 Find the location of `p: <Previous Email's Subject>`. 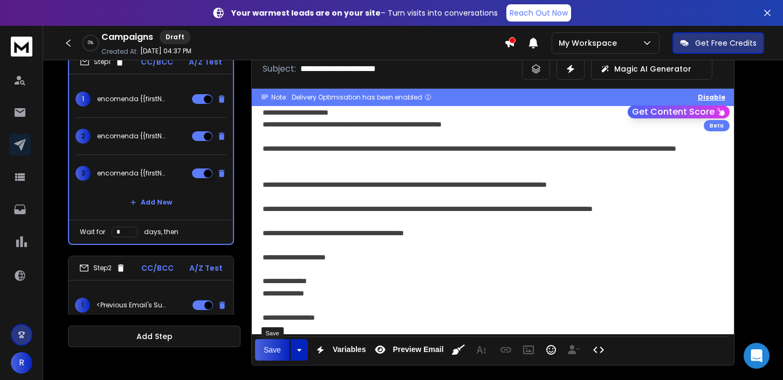

p: <Previous Email's Subject> is located at coordinates (131, 306).